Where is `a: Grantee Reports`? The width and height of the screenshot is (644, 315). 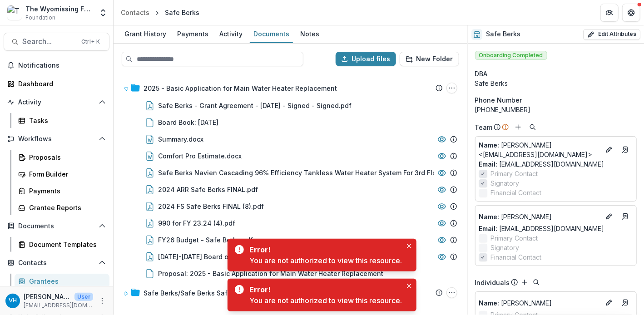 a: Grantee Reports is located at coordinates (62, 208).